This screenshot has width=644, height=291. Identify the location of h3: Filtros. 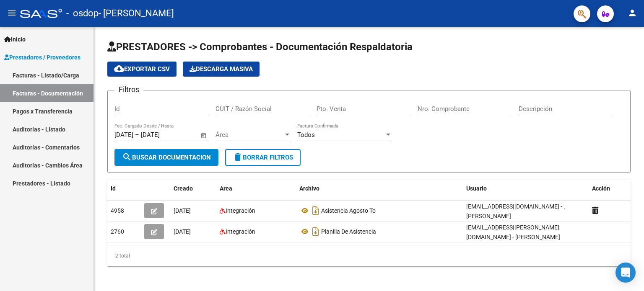
(129, 90).